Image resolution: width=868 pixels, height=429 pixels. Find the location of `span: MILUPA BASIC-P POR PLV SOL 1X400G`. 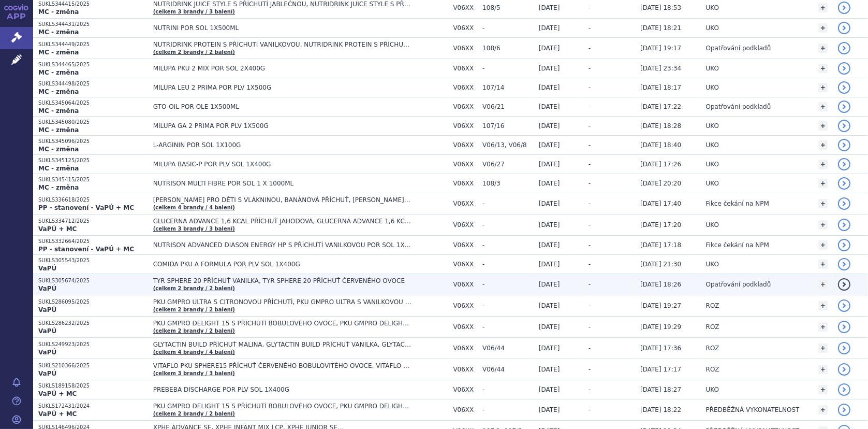

span: MILUPA BASIC-P POR PLV SOL 1X400G is located at coordinates (282, 164).